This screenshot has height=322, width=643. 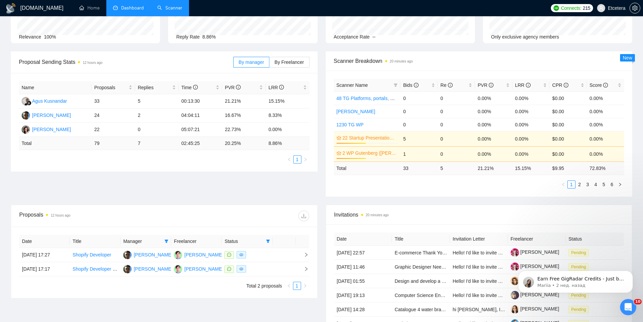 I want to click on span: Connects:, so click(x=571, y=8).